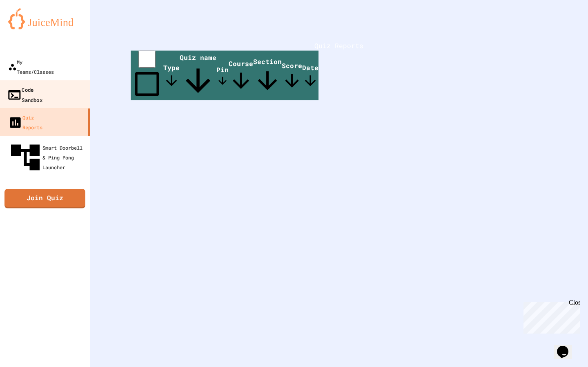 This screenshot has height=367, width=588. I want to click on div: Code Sandbox, so click(25, 94).